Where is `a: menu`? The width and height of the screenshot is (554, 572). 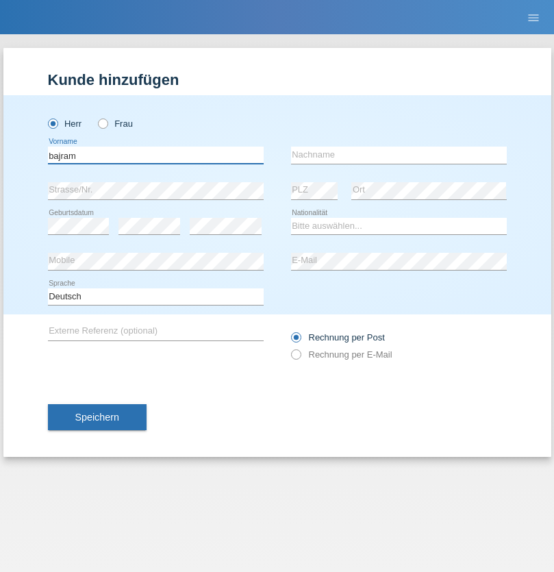
a: menu is located at coordinates (534, 17).